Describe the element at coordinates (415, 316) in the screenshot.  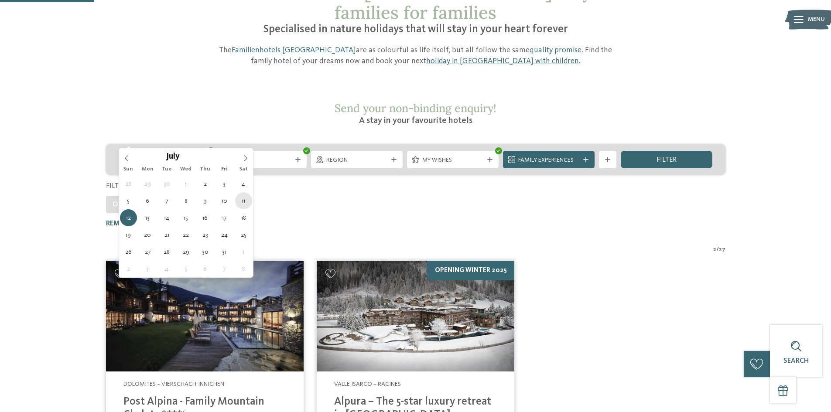
I see `img: Looking for family hotels? Find the best ones here!` at that location.